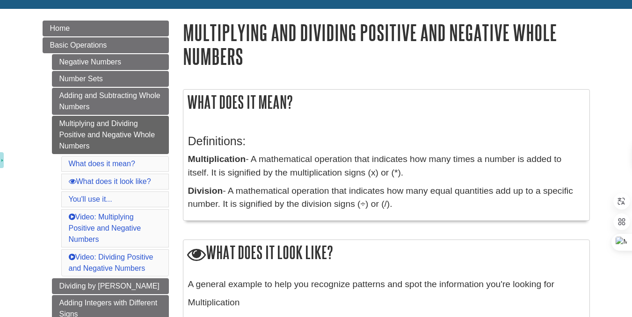 The width and height of the screenshot is (632, 317). I want to click on a: Number Sets, so click(110, 79).